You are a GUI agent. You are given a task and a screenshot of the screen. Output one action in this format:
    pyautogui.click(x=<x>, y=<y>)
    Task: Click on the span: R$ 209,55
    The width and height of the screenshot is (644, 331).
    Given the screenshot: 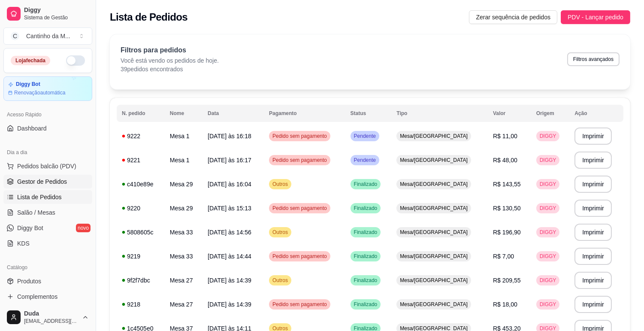 What is the action you would take?
    pyautogui.click(x=507, y=280)
    